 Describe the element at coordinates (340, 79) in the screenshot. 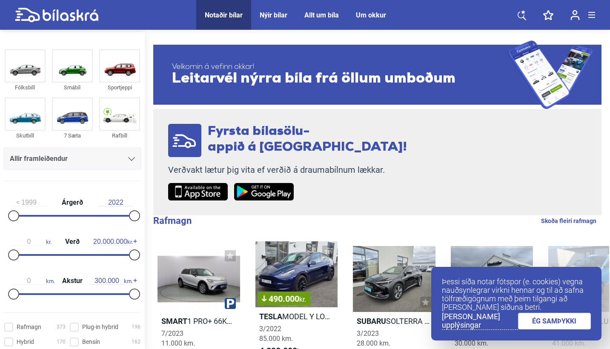

I see `span: Leitarvél nýrra bíla frá öllum umboðum` at that location.